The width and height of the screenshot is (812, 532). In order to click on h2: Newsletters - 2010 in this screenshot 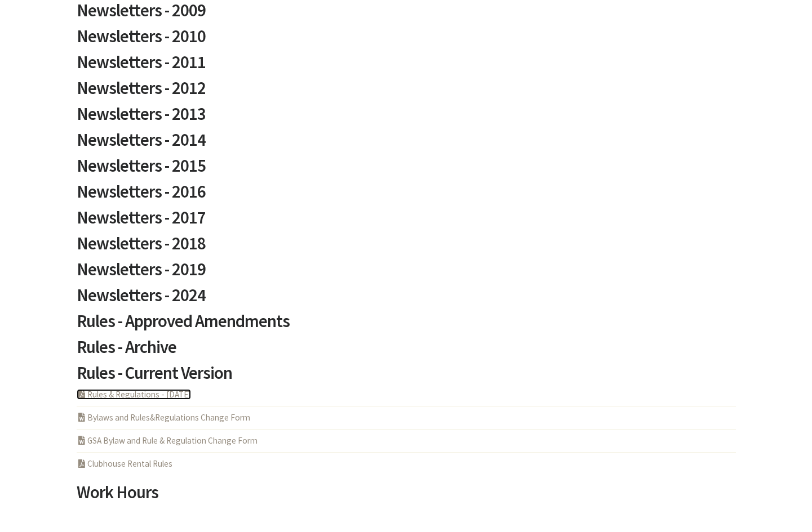, I will do `click(407, 41)`.